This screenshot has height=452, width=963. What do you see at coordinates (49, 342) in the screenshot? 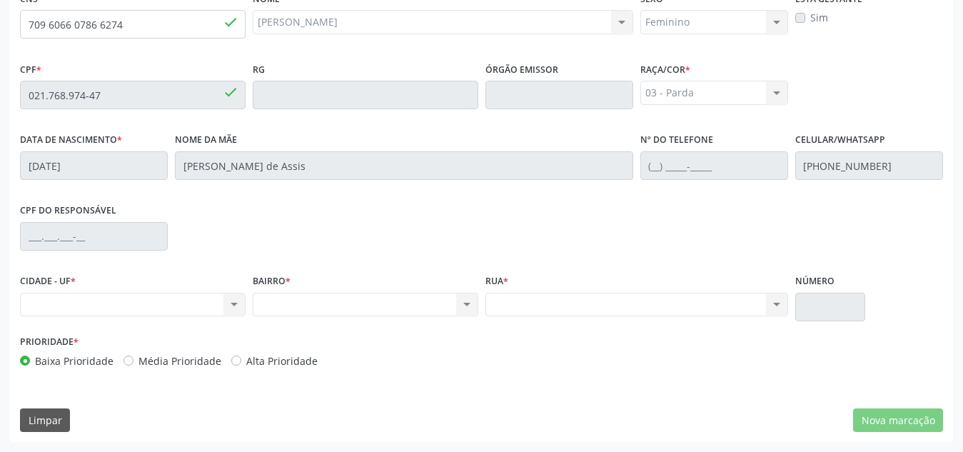
I see `label: Prioridade` at bounding box center [49, 342].